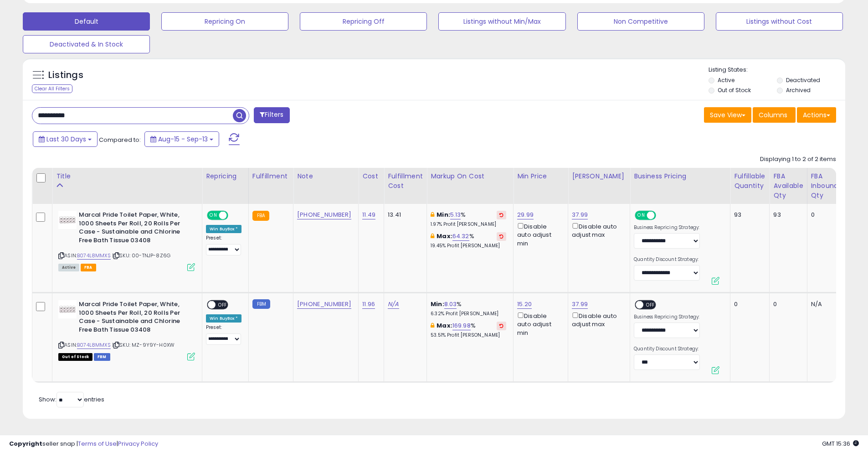 This screenshot has width=868, height=453. What do you see at coordinates (69, 268) in the screenshot?
I see `span: All listings currently available for purchase on Amazon` at bounding box center [69, 268].